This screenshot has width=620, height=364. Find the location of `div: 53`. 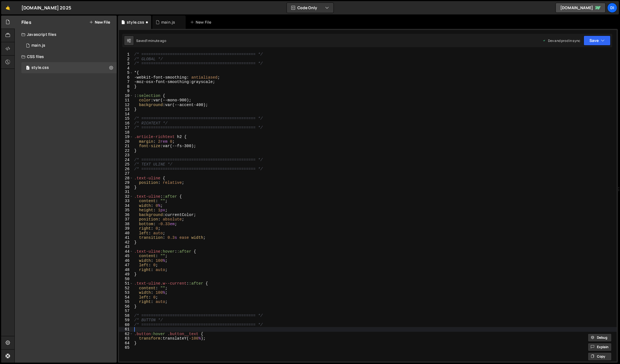

div: 53 is located at coordinates (126, 292).